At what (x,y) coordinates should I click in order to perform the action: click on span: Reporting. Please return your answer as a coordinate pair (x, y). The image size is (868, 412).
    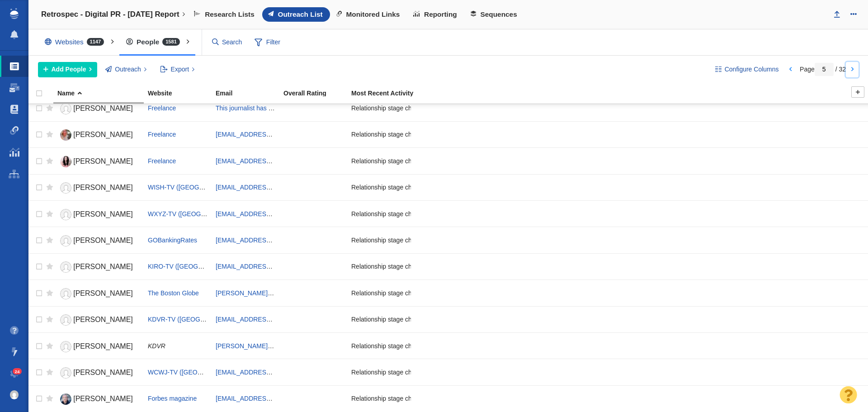
    Looking at the image, I should click on (440, 14).